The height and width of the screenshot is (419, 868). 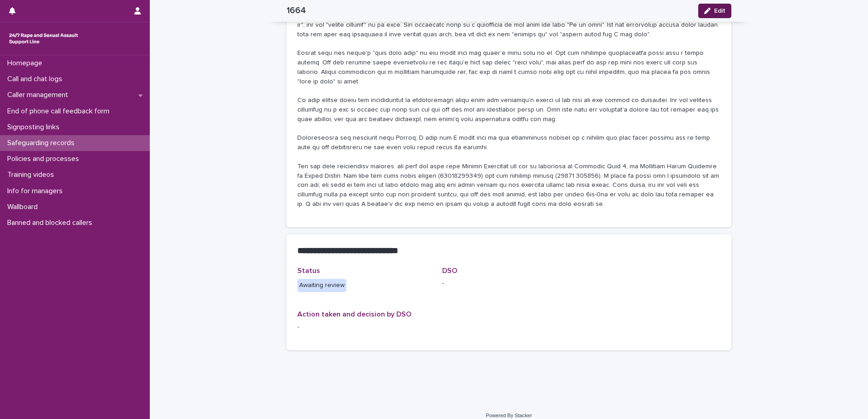 What do you see at coordinates (308, 271) in the screenshot?
I see `span: Status` at bounding box center [308, 271].